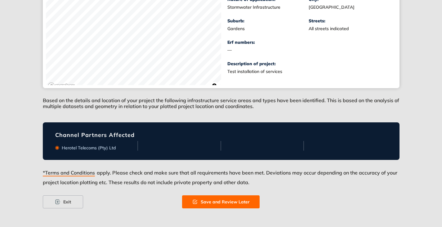 Image resolution: width=442 pixels, height=227 pixels. What do you see at coordinates (63, 202) in the screenshot?
I see `button: Exit` at bounding box center [63, 202].